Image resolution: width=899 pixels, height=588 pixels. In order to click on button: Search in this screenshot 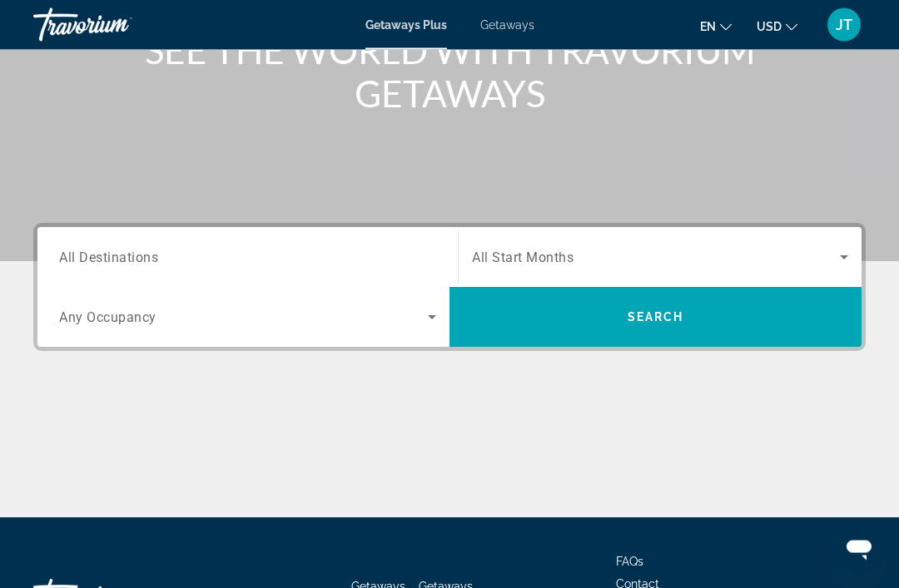, I will do `click(655, 317)`.